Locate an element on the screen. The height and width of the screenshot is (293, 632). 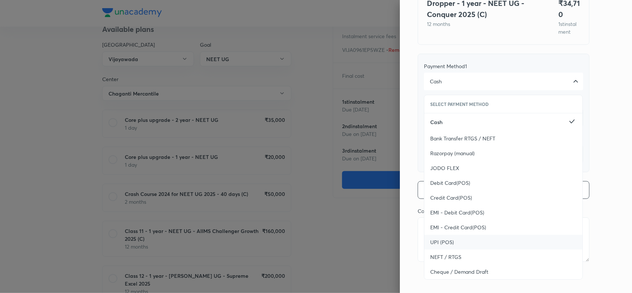
div: NEFT / RTGS is located at coordinates (503, 257).